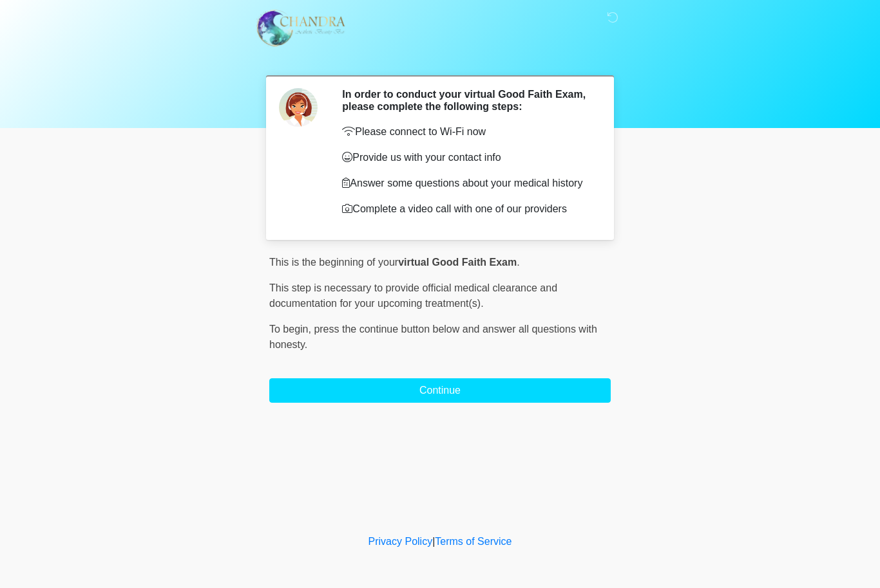 Image resolution: width=880 pixels, height=588 pixels. I want to click on a: Terms of Service, so click(472, 542).